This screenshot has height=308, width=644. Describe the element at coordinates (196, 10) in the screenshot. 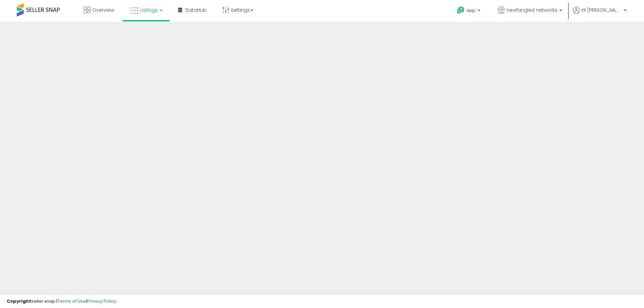

I see `span: DataHub` at that location.